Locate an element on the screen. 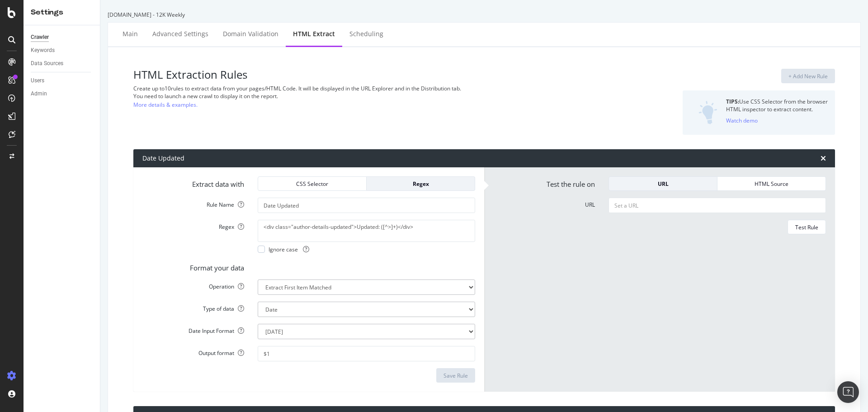 This screenshot has height=412, width=868. label: Extract data with is located at coordinates (193, 183).